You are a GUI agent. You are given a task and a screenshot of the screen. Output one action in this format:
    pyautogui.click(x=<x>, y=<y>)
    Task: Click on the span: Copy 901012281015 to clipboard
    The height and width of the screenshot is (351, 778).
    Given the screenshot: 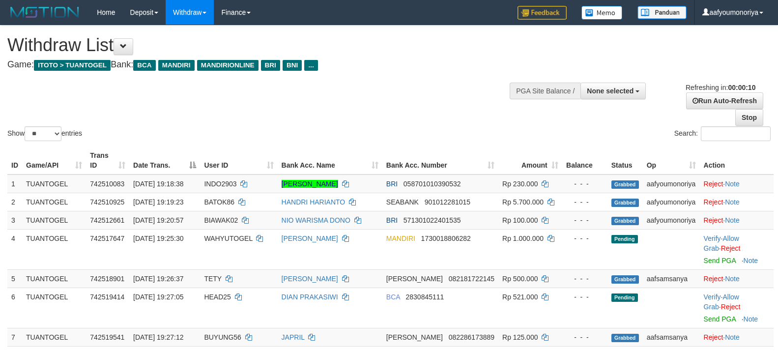 What is the action you would take?
    pyautogui.click(x=448, y=202)
    